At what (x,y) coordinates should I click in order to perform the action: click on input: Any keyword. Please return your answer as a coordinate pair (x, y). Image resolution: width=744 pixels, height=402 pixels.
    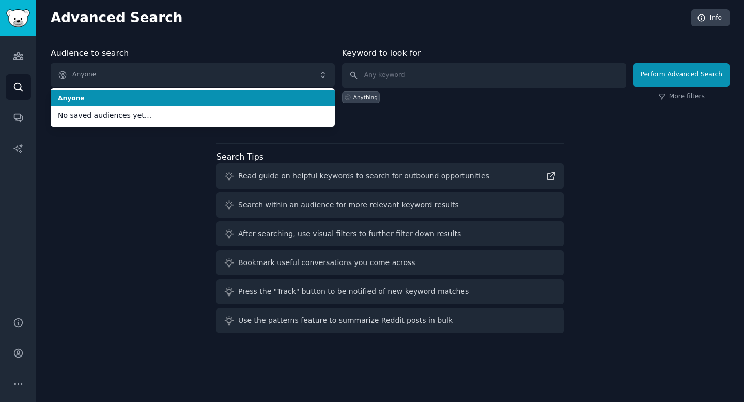
    Looking at the image, I should click on (484, 75).